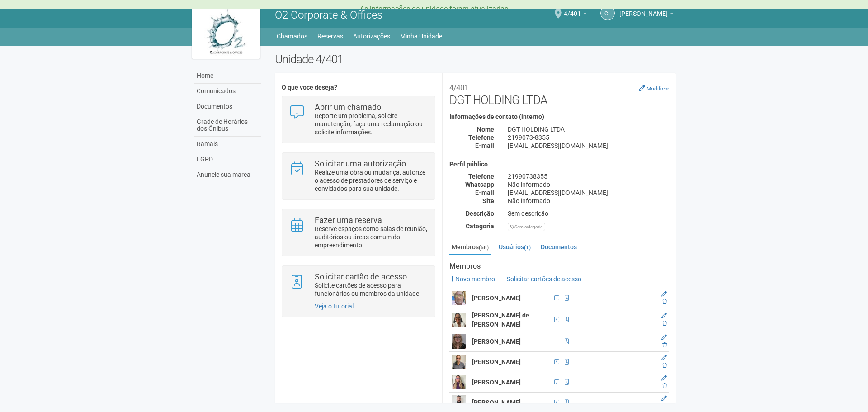 This screenshot has width=868, height=412. What do you see at coordinates (480, 214) in the screenshot?
I see `strong: Descrição` at bounding box center [480, 214].